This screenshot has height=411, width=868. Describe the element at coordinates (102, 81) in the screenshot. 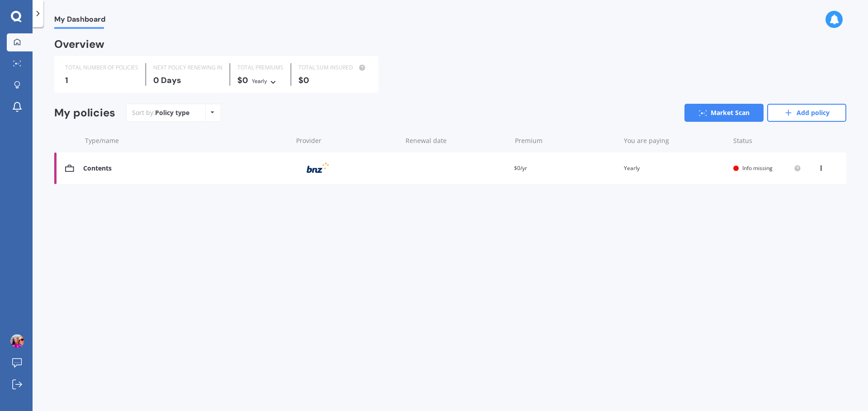

I see `div: 1` at that location.